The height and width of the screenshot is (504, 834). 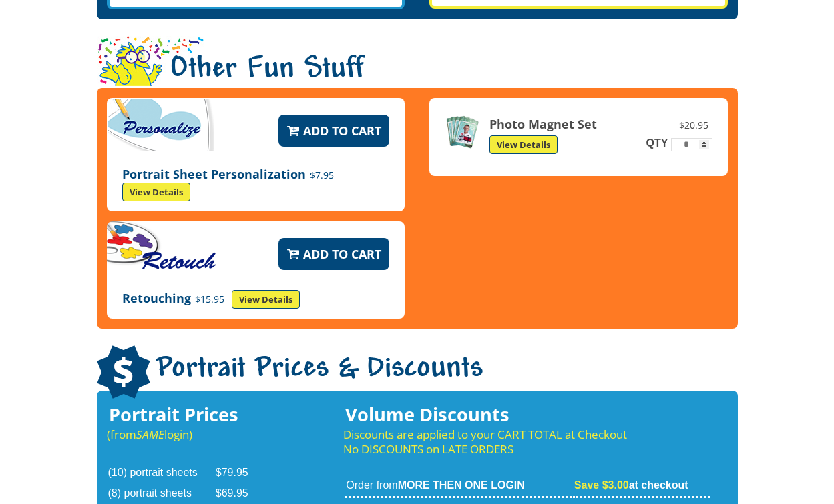 I want to click on strong: at checkout, so click(x=631, y=485).